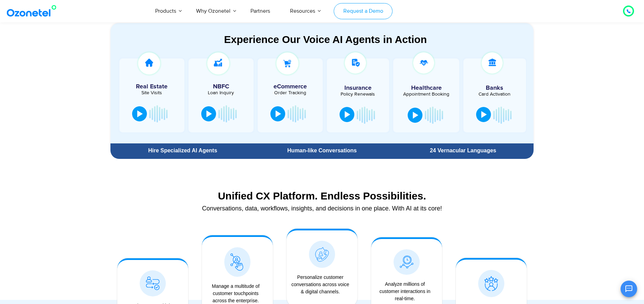 The image size is (644, 304). Describe the element at coordinates (320, 284) in the screenshot. I see `div: Personalize customer conversations across voice & digital channels.` at that location.